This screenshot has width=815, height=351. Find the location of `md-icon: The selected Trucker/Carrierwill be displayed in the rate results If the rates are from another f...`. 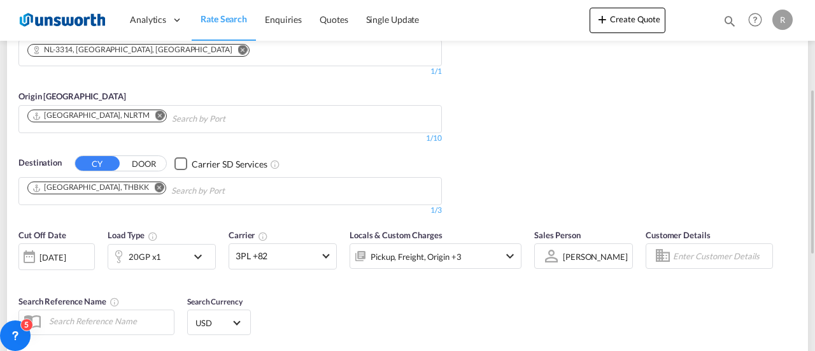

md-icon: The selected Trucker/Carrierwill be displayed in the rate results If the rates are from another f... is located at coordinates (263, 236).